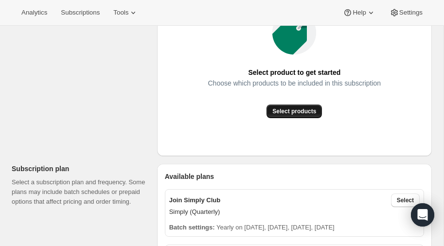 Image resolution: width=444 pixels, height=246 pixels. I want to click on span: Available plans, so click(189, 176).